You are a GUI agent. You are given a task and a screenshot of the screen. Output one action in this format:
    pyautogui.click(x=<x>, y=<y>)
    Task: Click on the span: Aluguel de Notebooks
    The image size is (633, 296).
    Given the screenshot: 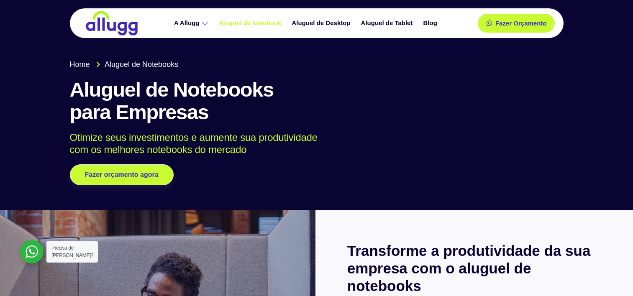 What is the action you would take?
    pyautogui.click(x=140, y=64)
    